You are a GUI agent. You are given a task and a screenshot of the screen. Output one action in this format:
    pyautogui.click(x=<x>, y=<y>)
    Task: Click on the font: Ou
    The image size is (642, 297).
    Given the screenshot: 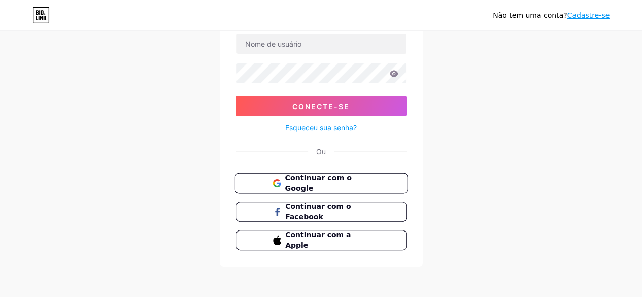 What is the action you would take?
    pyautogui.click(x=321, y=151)
    